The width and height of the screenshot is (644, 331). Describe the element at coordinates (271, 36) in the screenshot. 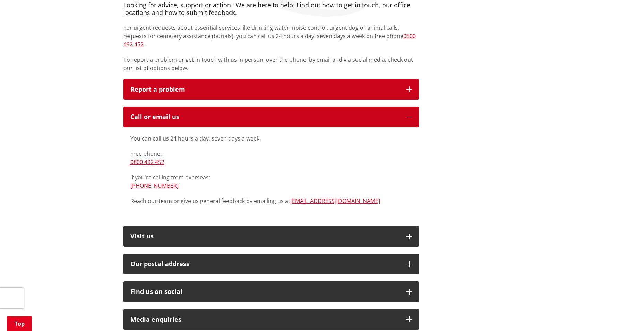

I see `p: For urgent requests about essential services like drinking water, noise control, urgent dog or an...` at that location.